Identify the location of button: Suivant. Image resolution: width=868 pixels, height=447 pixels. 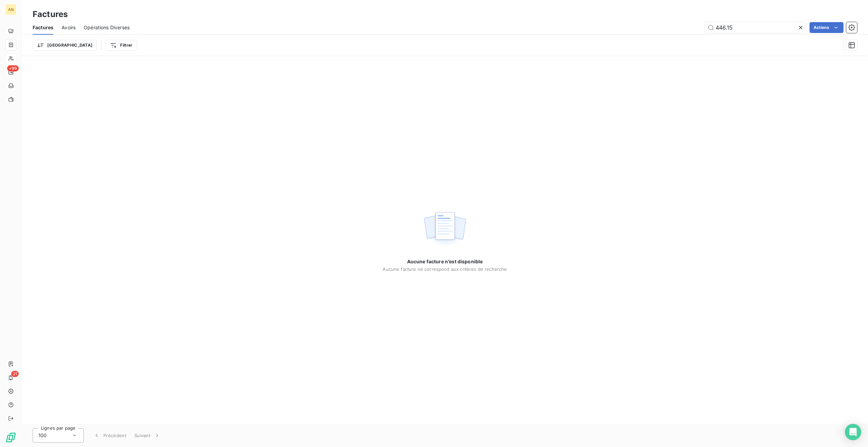
(148, 436).